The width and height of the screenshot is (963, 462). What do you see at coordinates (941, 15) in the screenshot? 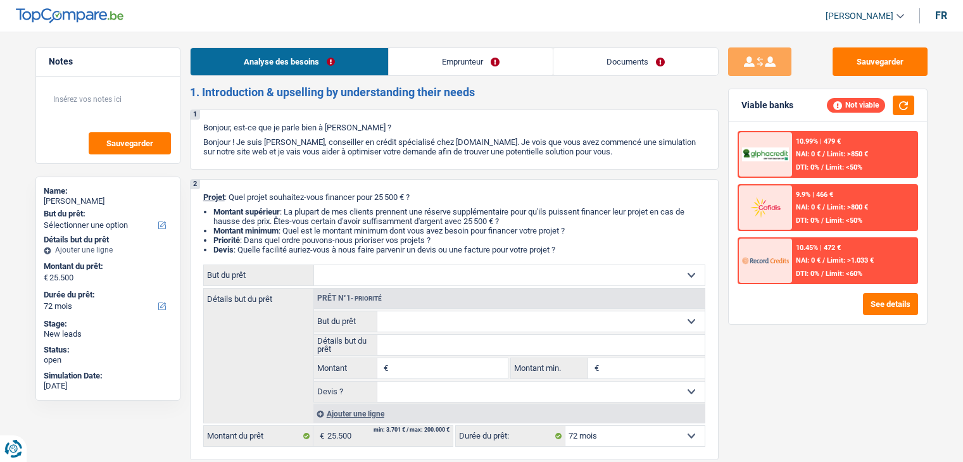
I see `div: fr` at bounding box center [941, 15].